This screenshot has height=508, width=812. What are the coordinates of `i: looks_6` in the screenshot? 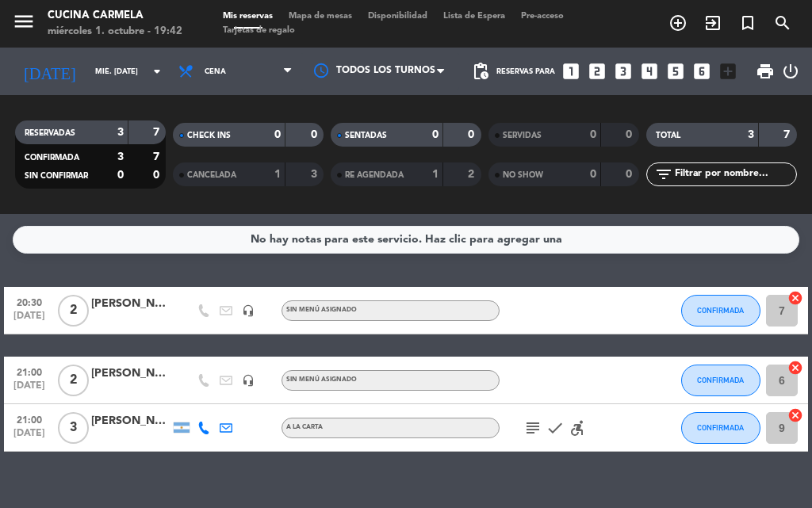 It's located at (702, 72).